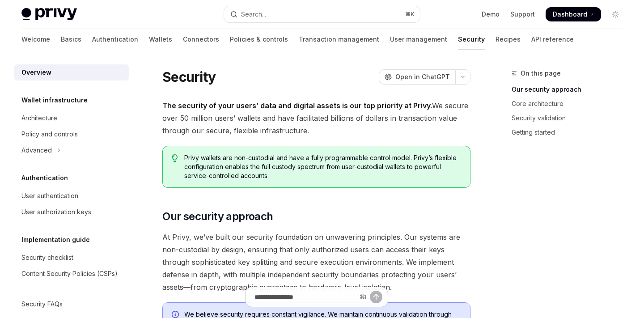  I want to click on a: Policy and controls, so click(71, 134).